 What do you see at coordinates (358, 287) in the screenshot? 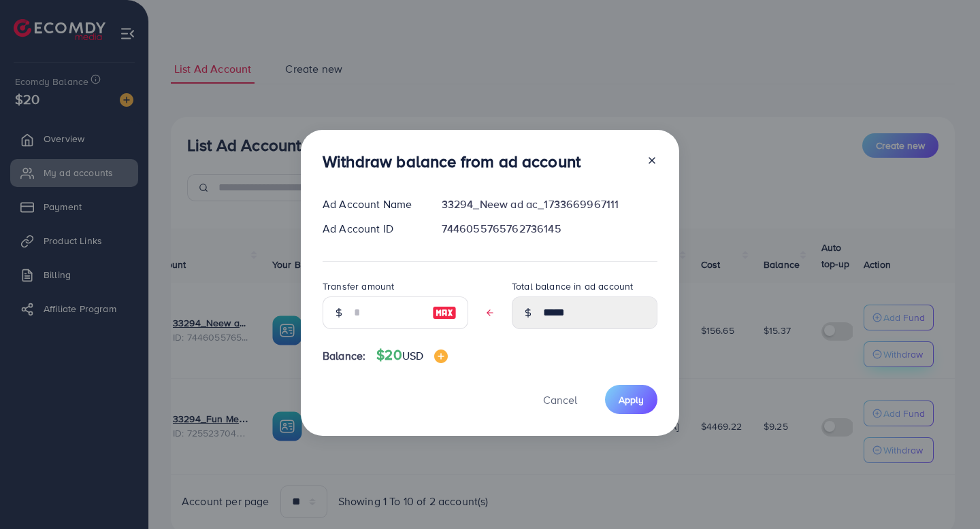
I see `label: Transfer amount` at bounding box center [358, 287].